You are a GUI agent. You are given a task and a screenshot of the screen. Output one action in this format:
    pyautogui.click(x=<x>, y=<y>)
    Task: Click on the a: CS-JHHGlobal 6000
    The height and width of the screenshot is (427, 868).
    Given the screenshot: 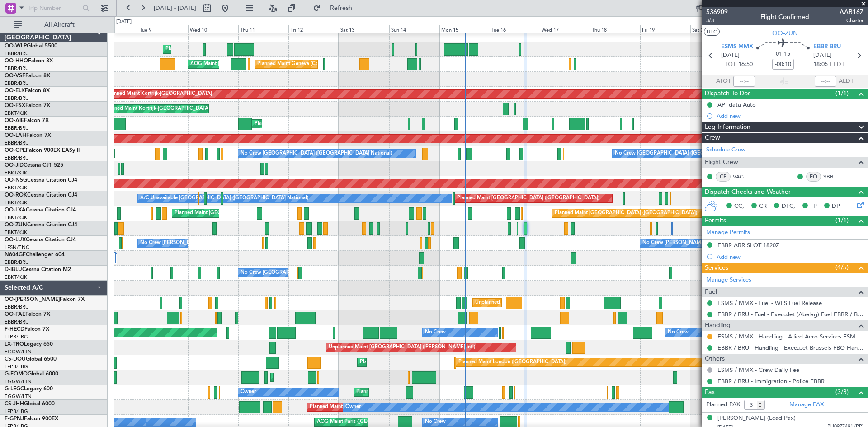 What is the action you would take?
    pyautogui.click(x=29, y=404)
    